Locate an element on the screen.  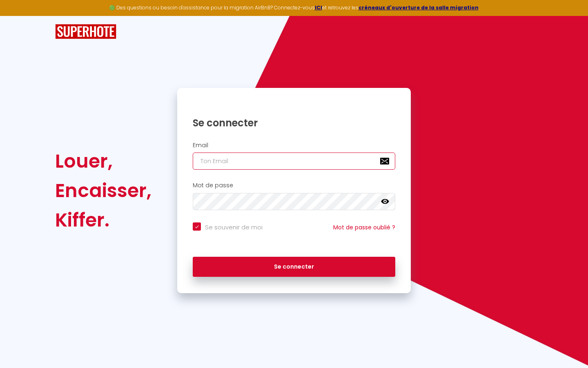
input: Ton Email is located at coordinates (294, 161).